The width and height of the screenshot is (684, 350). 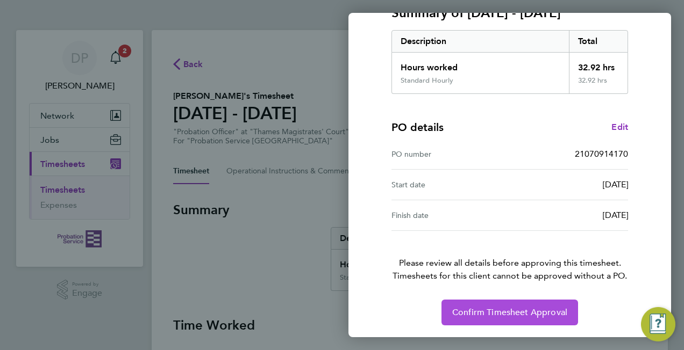 I want to click on div: Standard Hourly, so click(x=427, y=81).